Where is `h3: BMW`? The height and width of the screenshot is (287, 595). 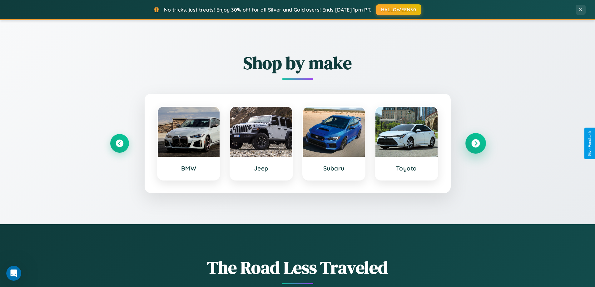
h3: BMW is located at coordinates (189, 168).